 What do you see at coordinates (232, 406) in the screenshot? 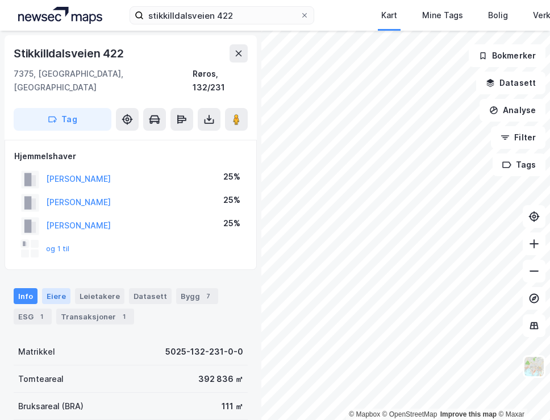
I see `div: 111 ㎡` at bounding box center [232, 406].